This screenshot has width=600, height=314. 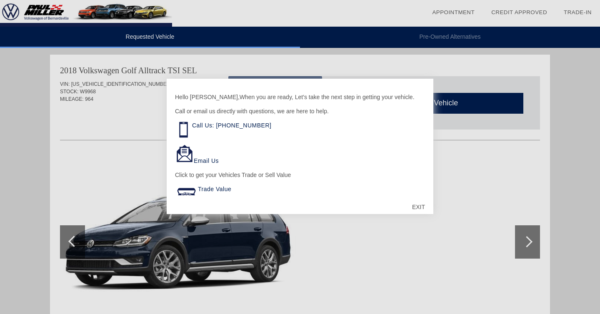 What do you see at coordinates (206, 161) in the screenshot?
I see `a: Email Us` at bounding box center [206, 161].